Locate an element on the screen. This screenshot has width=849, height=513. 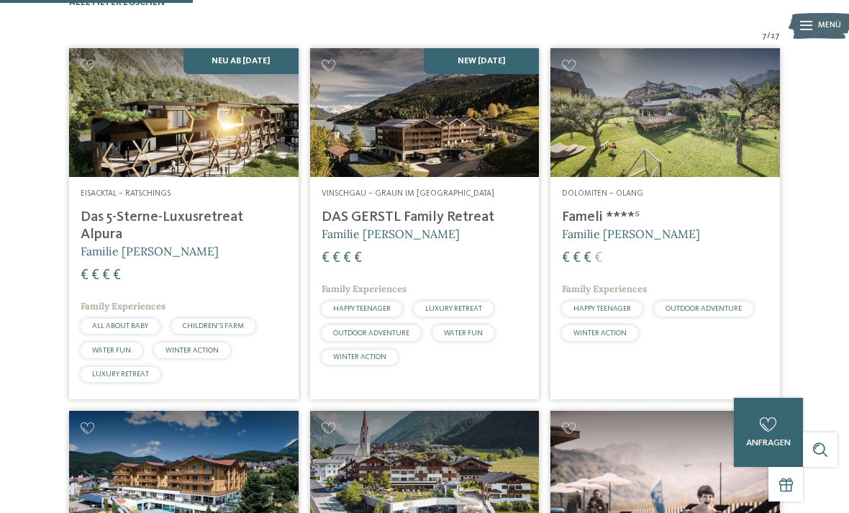
span: ALL ABOUT BABY is located at coordinates (120, 326).